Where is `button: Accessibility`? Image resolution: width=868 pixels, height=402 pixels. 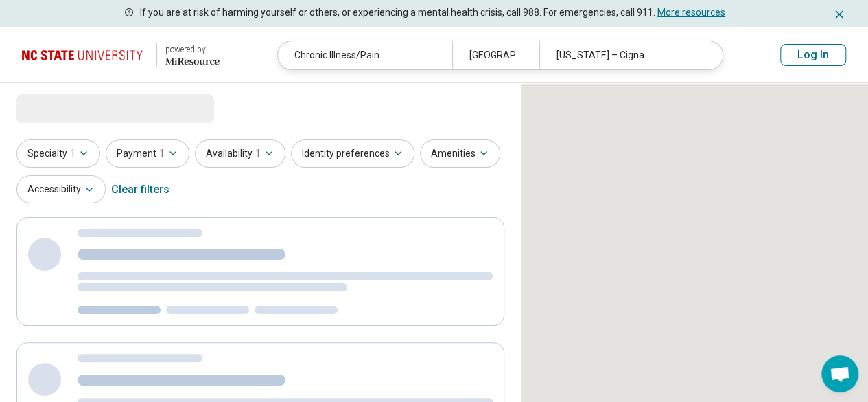
button: Accessibility is located at coordinates (61, 189).